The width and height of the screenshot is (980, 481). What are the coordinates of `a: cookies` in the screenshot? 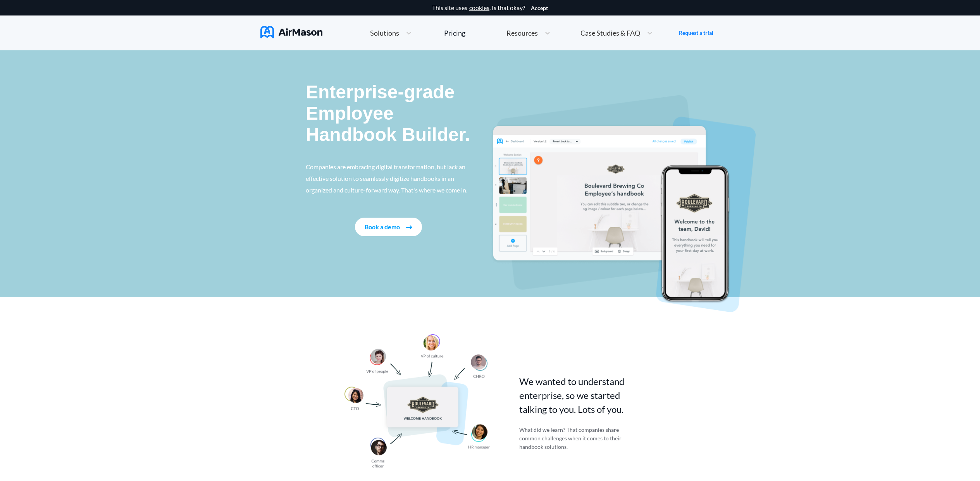 It's located at (479, 7).